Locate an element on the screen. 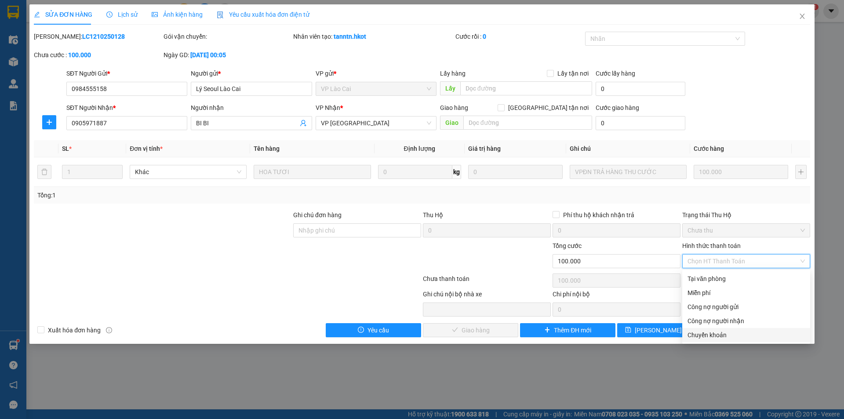 This screenshot has height=419, width=844. span: VP Đà Nẵng is located at coordinates (376, 123).